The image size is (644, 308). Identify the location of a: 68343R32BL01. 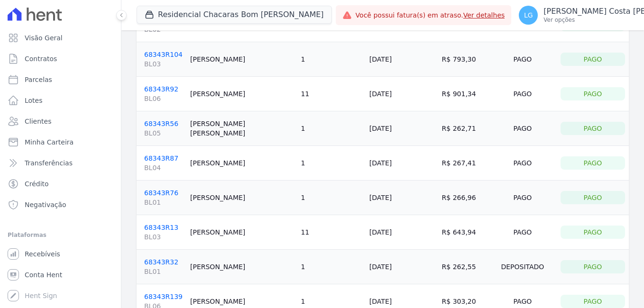
(163, 267).